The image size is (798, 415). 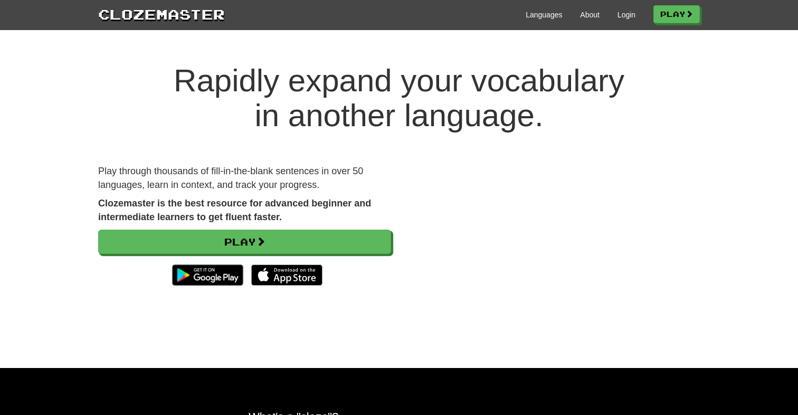 I want to click on strong: Clozemaster is the best resource for advanced beginner and intermediate learners to get fluent fa..., so click(x=234, y=210).